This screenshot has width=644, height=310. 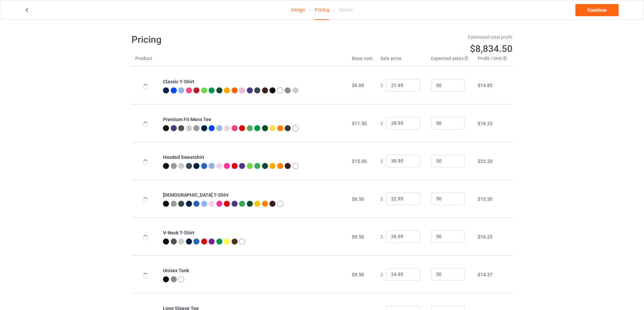 What do you see at coordinates (485, 199) in the screenshot?
I see `span: $15.30` at bounding box center [485, 199].